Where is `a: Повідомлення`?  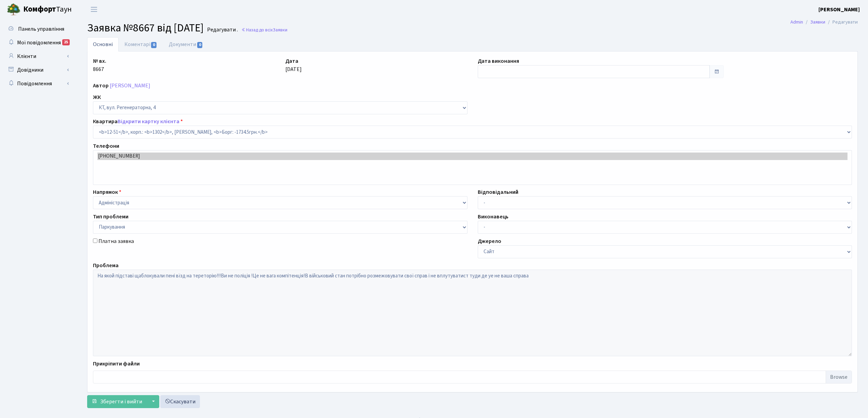
a: Повідомлення is located at coordinates (38, 83).